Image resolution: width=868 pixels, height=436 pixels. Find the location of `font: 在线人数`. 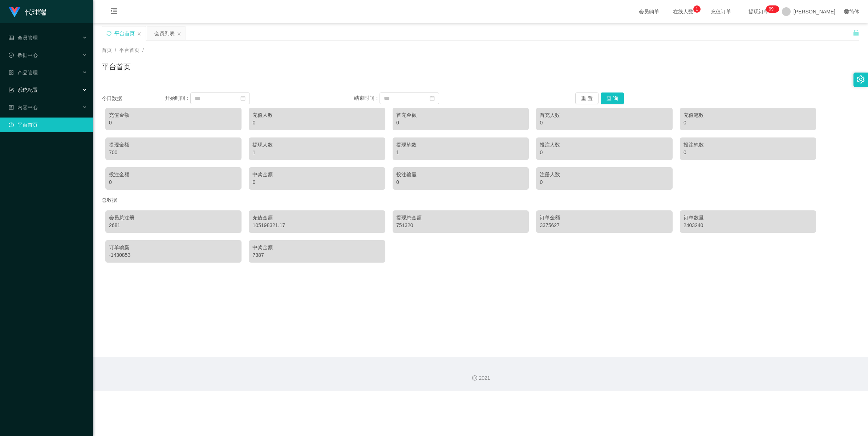

font: 在线人数 is located at coordinates (683, 12).